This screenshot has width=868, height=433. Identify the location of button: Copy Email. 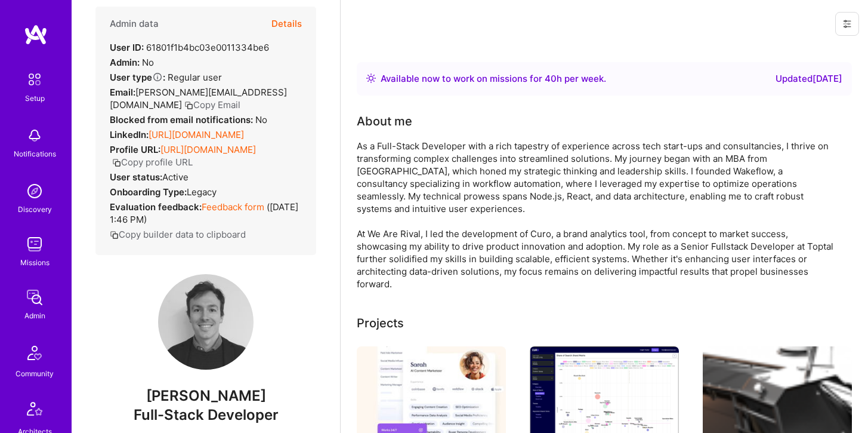
(212, 105).